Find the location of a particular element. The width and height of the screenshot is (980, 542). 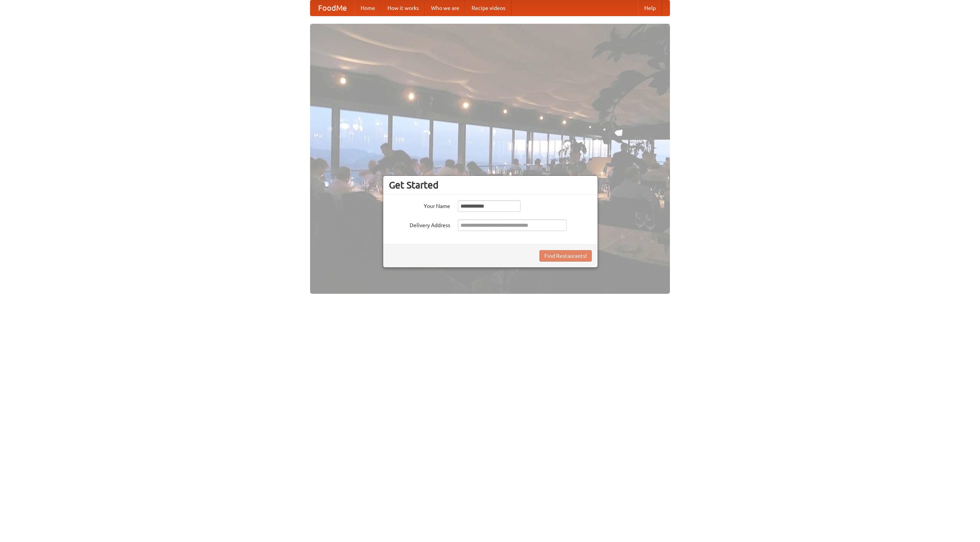

a: FoodMe is located at coordinates (332, 8).